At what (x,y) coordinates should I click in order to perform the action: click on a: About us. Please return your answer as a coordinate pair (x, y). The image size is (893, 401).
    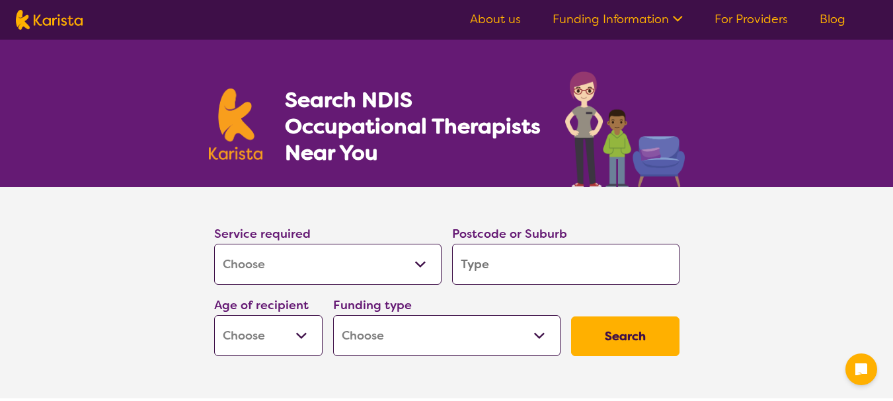
    Looking at the image, I should click on (495, 19).